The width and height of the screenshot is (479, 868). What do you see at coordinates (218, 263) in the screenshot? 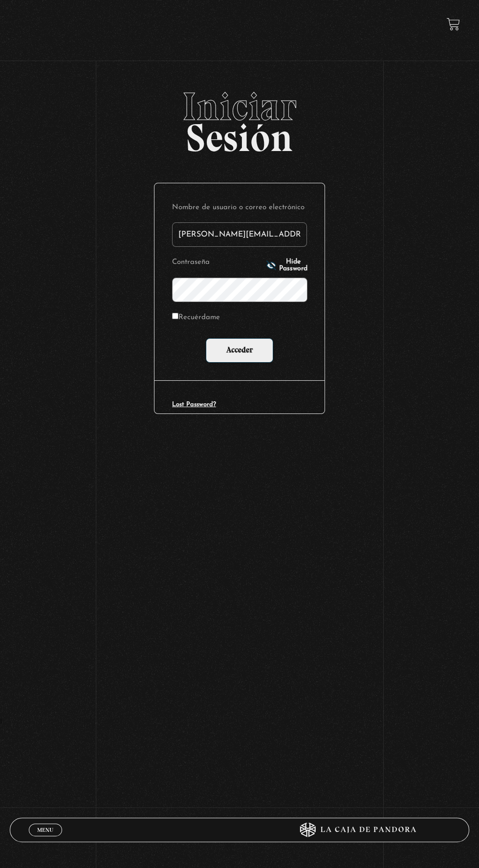
I see `label: Contraseña` at bounding box center [218, 263].